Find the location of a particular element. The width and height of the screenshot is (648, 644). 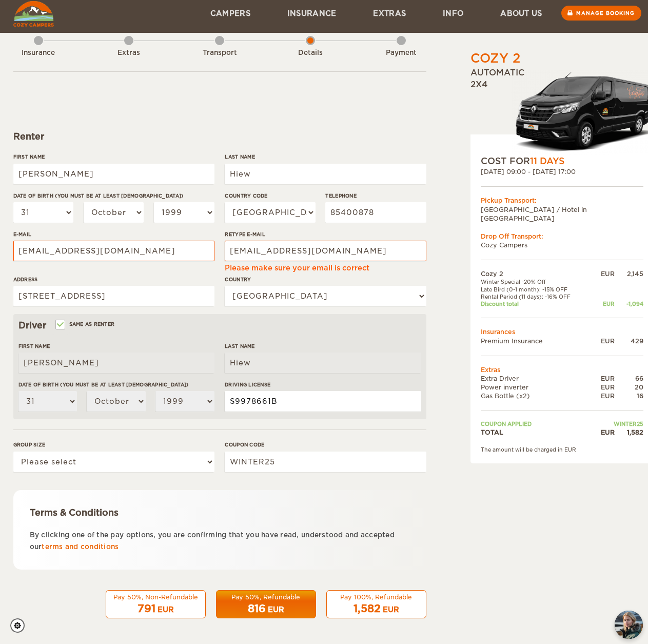

div: 429 is located at coordinates (630, 341).